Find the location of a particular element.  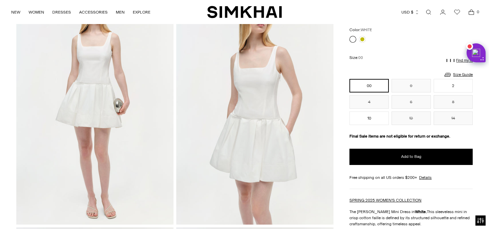

a: WOMEN is located at coordinates (36, 12).